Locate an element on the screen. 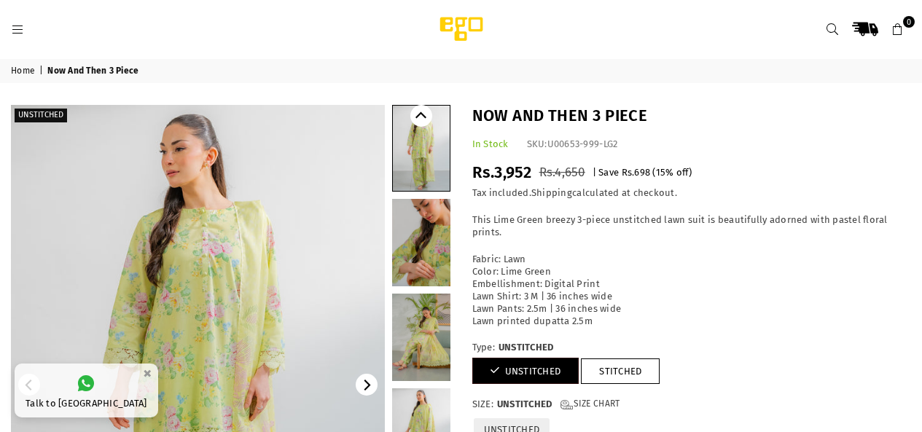 The height and width of the screenshot is (432, 922). img: Ego is located at coordinates (461, 29).